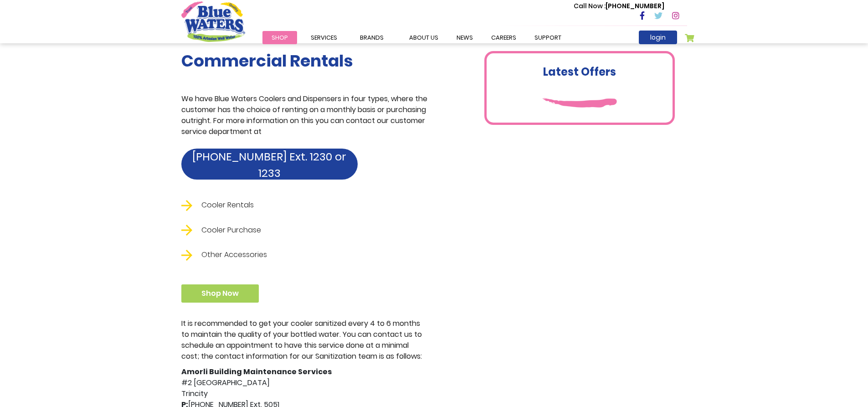 This screenshot has width=868, height=407. I want to click on li: Cooler Rentals, so click(305, 205).